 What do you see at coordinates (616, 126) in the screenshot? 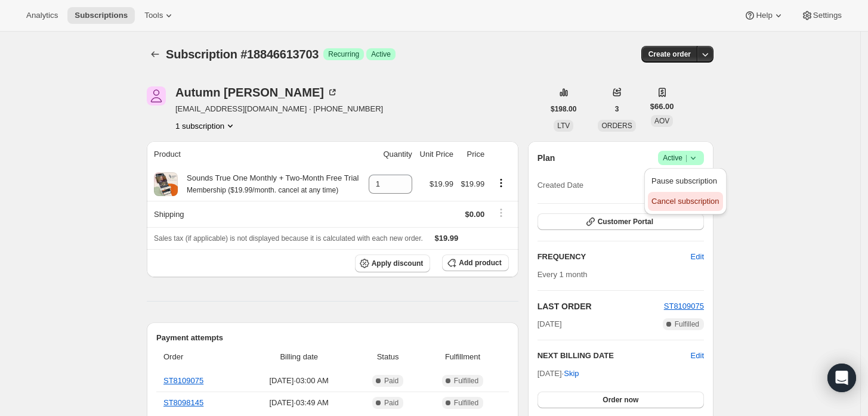
I see `span: ORDERS` at bounding box center [616, 126].